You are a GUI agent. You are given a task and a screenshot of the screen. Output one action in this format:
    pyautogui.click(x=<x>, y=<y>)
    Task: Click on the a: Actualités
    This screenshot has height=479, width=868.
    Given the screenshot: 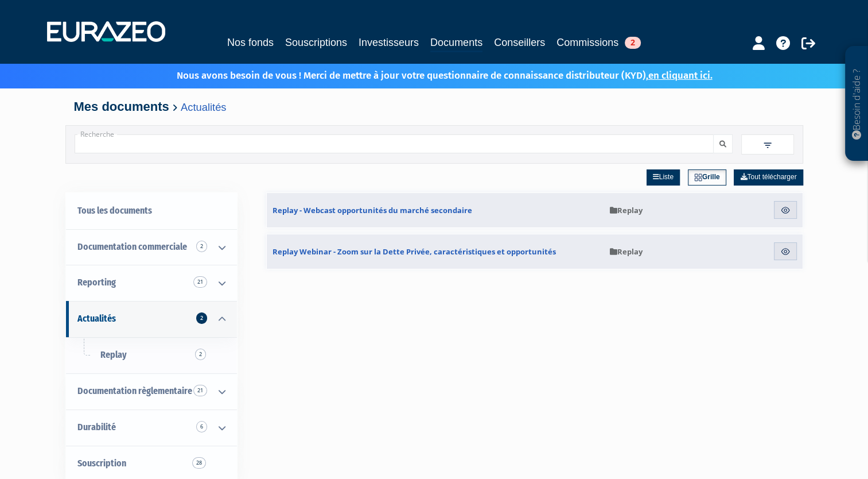 What is the action you would take?
    pyautogui.click(x=203, y=106)
    